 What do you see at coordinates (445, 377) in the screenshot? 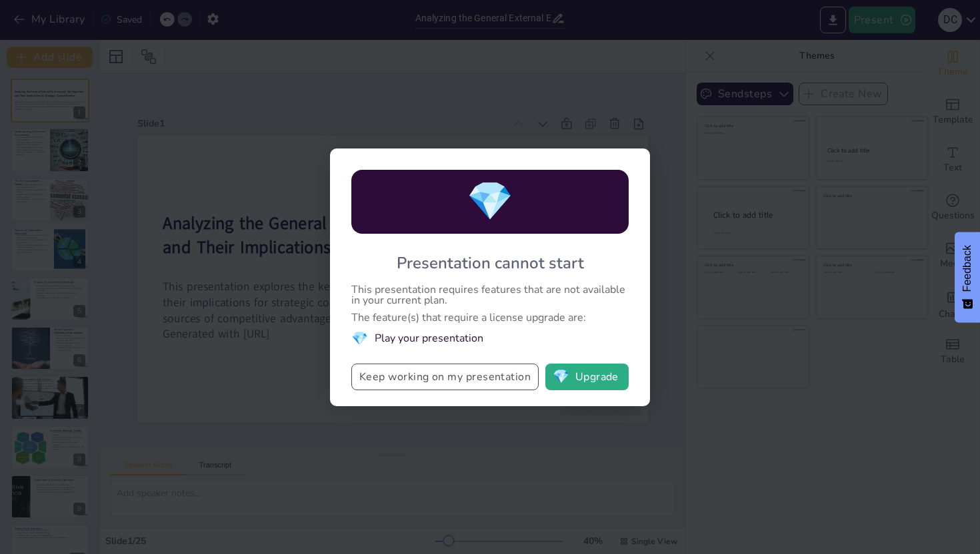
I see `button: Keep working on my presentation` at bounding box center [445, 377].